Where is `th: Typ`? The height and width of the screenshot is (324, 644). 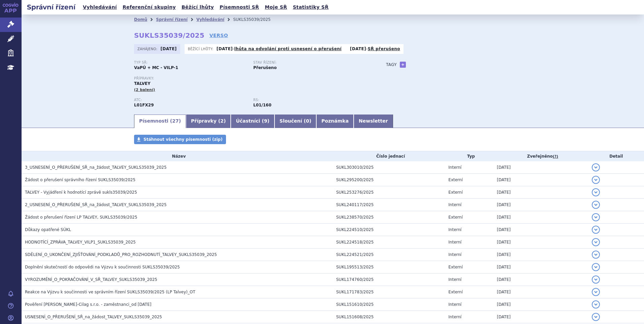
th: Typ is located at coordinates (469, 156).